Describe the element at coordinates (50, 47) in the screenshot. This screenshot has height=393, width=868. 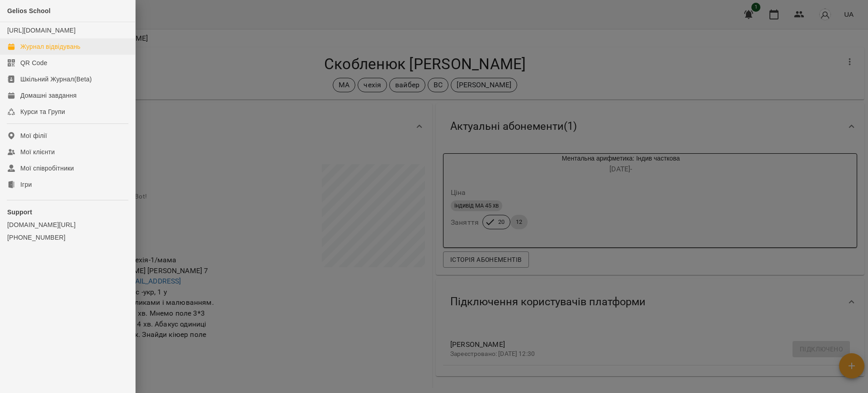
I see `div: Журнал відвідувань` at that location.